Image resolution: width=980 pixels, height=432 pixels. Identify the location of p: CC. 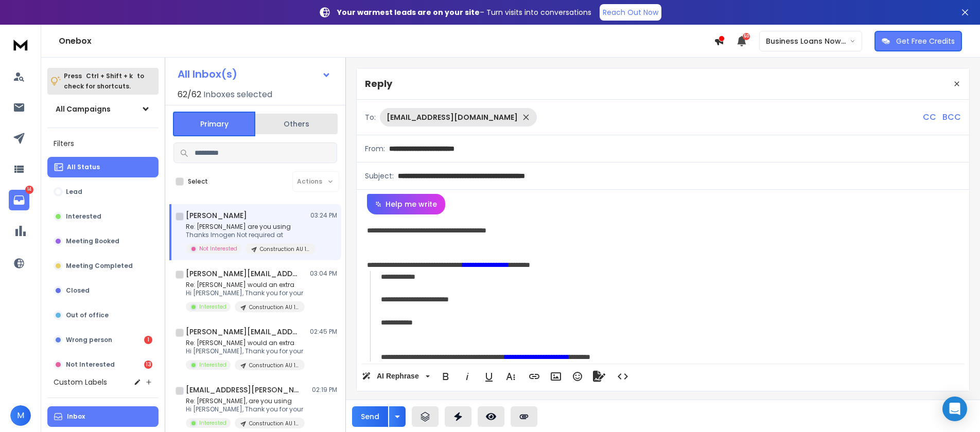
(930, 117).